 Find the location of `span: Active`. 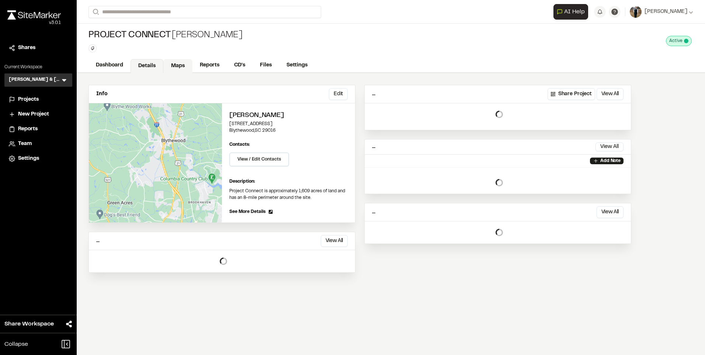

span: Active is located at coordinates (676, 41).